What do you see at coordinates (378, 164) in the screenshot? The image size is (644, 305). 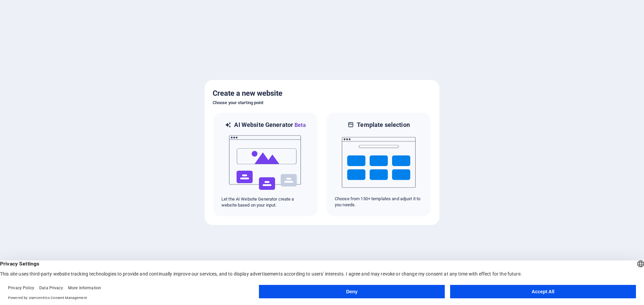 I see `div: Template selectionChoose from 150+ templates and adjust it to you needs.` at bounding box center [378, 164].